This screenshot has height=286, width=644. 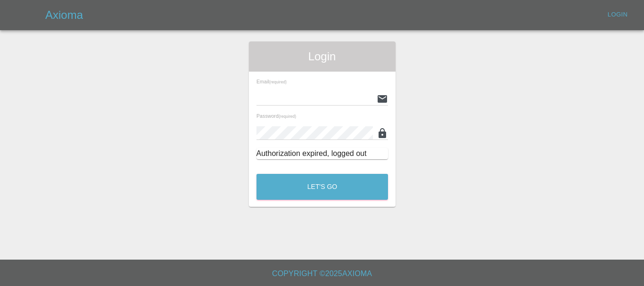 What do you see at coordinates (276, 116) in the screenshot?
I see `span: Password` at bounding box center [276, 116].